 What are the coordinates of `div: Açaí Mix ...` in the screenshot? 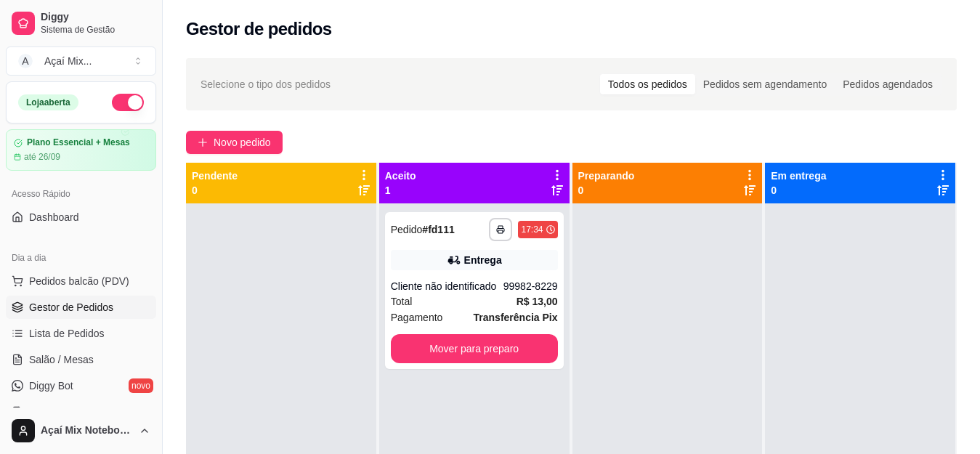 It's located at (67, 61).